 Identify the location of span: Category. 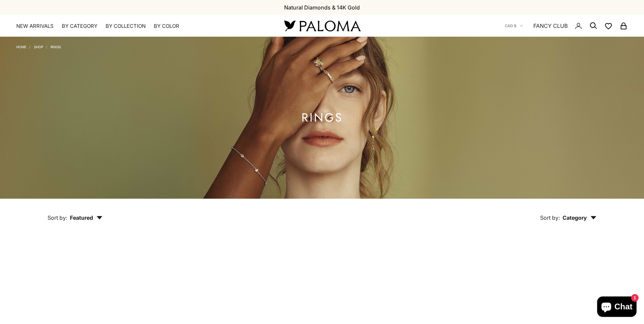
(580, 218).